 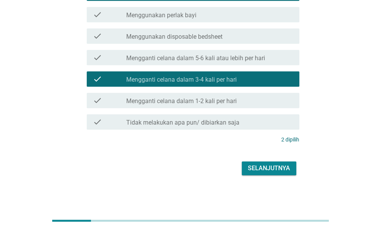 What do you see at coordinates (181, 80) in the screenshot?
I see `label: Mengganti celana dalam 3-4 kali per hari` at bounding box center [181, 80].